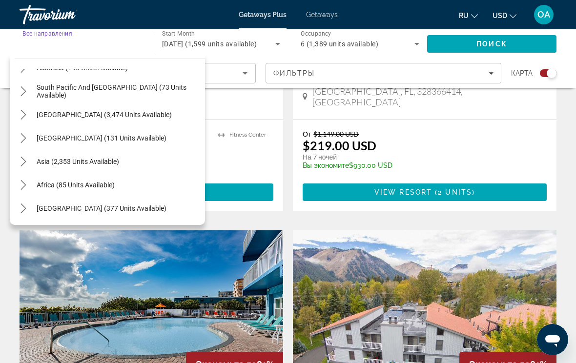 The image size is (576, 363). What do you see at coordinates (543, 15) in the screenshot?
I see `span: OA` at bounding box center [543, 15].